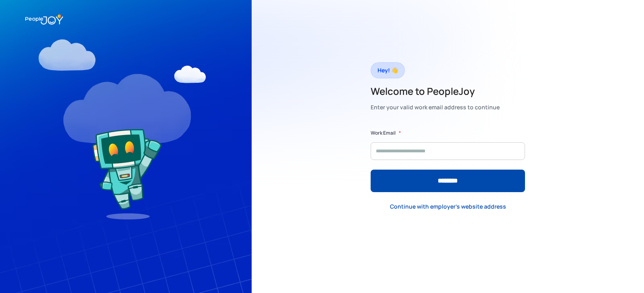 The width and height of the screenshot is (644, 293). What do you see at coordinates (448, 207) in the screenshot?
I see `div: Continue with employer's website address` at bounding box center [448, 207].